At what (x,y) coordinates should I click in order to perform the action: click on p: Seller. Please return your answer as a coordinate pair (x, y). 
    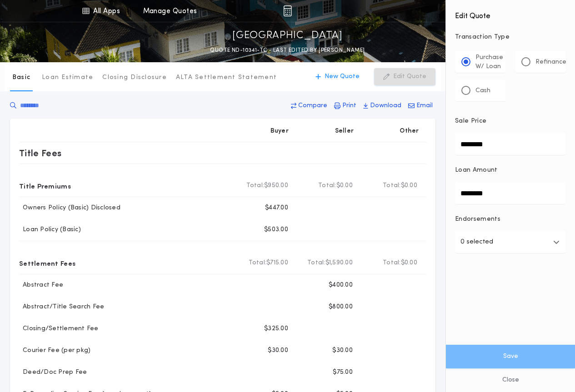
    Looking at the image, I should click on (345, 131).